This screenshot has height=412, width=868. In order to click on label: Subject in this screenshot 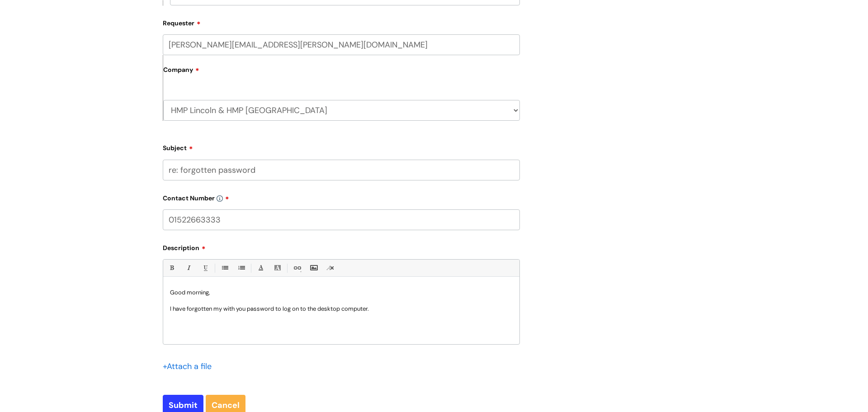, I will do `click(341, 146)`.